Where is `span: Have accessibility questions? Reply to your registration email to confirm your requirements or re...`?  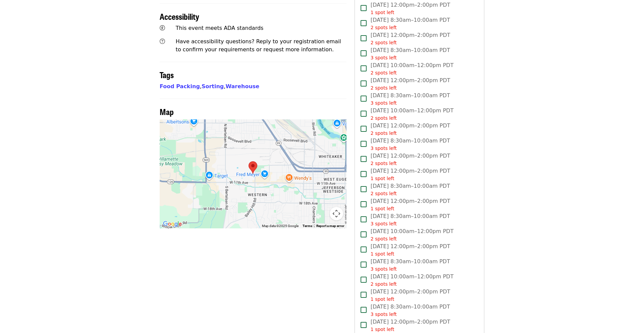
span: Have accessibility questions? Reply to your registration email to confirm your requirements or re... is located at coordinates (258, 46).